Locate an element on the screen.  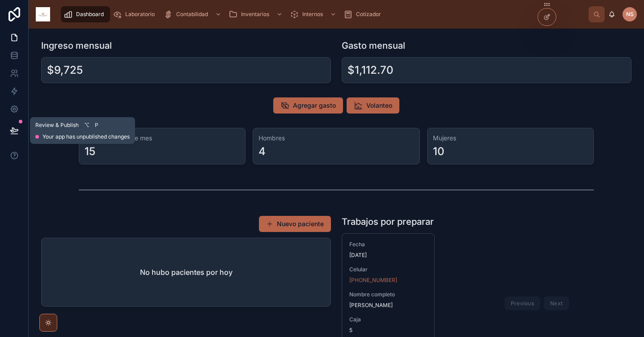
span: 5 is located at coordinates (388, 331).